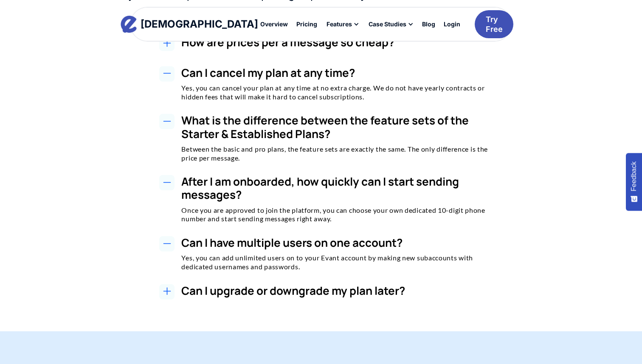 The width and height of the screenshot is (642, 364). I want to click on div: Blog, so click(429, 24).